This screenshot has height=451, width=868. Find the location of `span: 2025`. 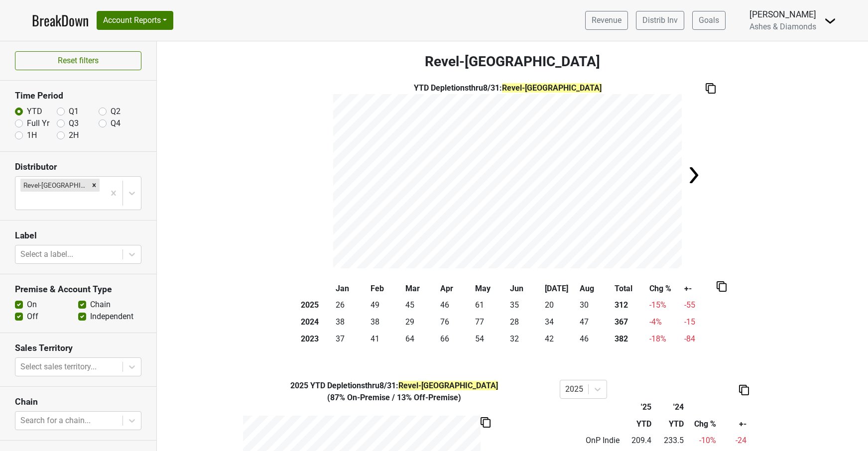

span: 2025 is located at coordinates (300, 385).